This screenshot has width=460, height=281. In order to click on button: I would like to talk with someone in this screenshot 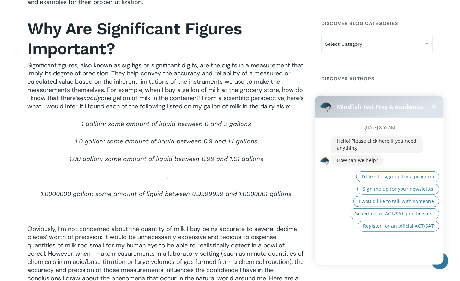, I will do `click(88, 115)`.